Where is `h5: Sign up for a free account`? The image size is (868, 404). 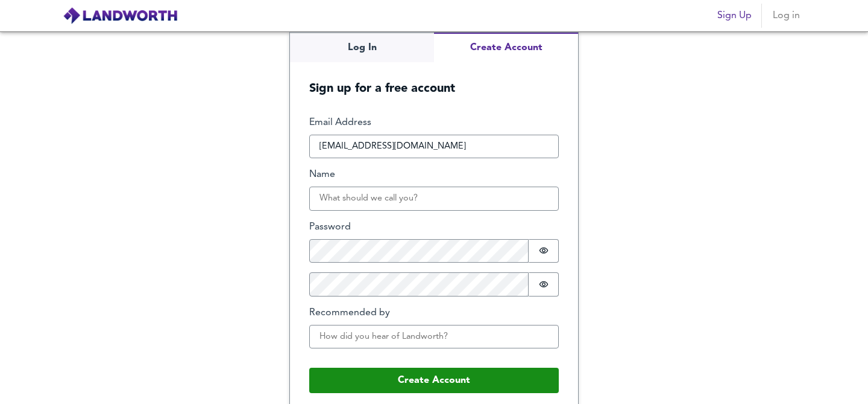
h5: Sign up for a free account is located at coordinates (434, 79).